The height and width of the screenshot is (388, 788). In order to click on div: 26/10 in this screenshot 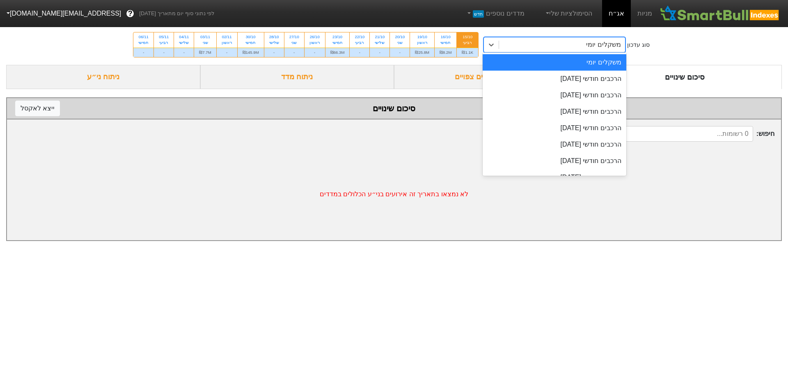, I will do `click(315, 37)`.